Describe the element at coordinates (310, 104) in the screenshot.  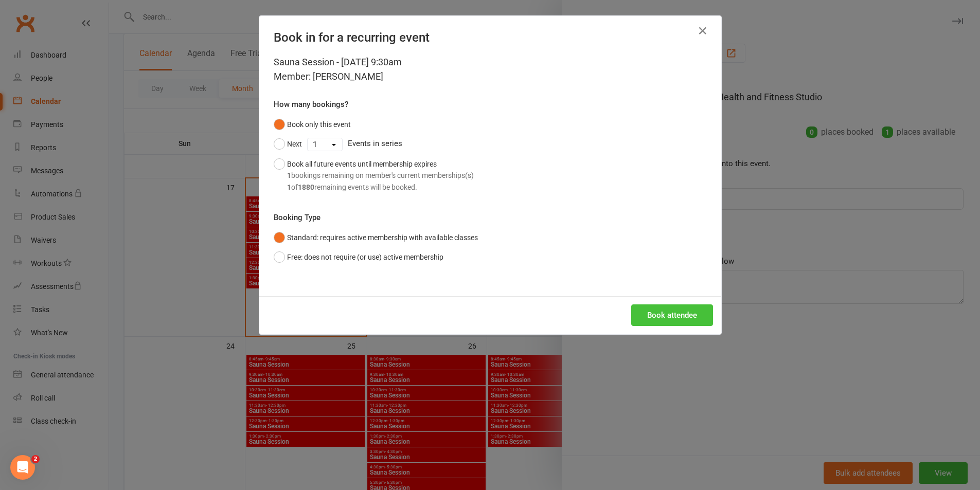
I see `label: How many bookings?` at that location.